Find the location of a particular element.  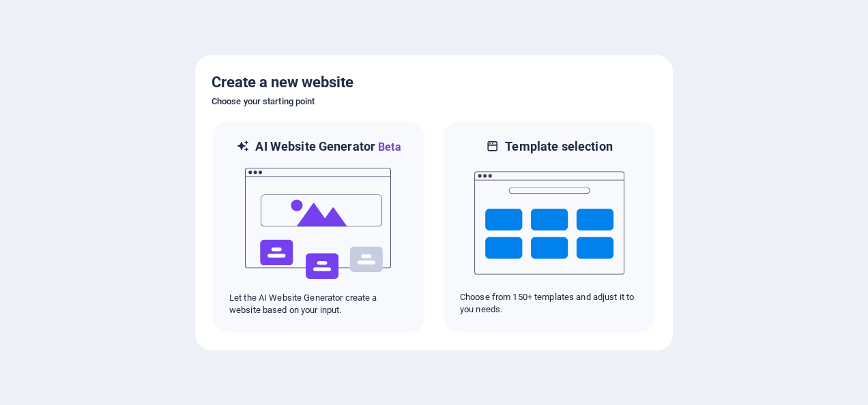

h6: AI Website Generator is located at coordinates (328, 147).